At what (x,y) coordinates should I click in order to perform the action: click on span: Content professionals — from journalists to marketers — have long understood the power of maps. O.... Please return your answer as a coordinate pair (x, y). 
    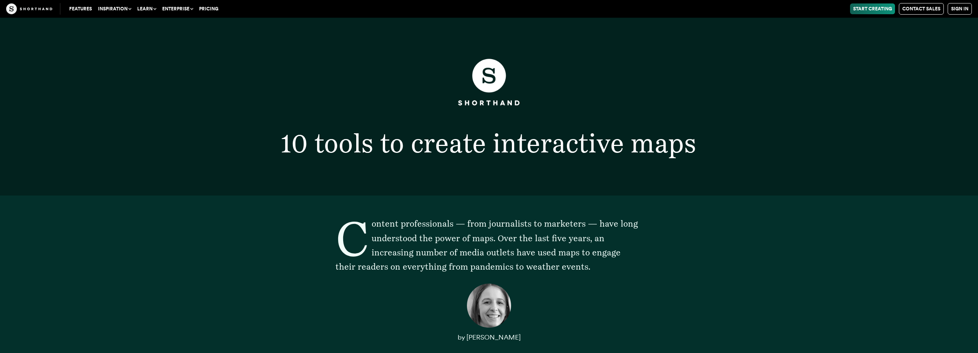
    Looking at the image, I should click on (486, 245).